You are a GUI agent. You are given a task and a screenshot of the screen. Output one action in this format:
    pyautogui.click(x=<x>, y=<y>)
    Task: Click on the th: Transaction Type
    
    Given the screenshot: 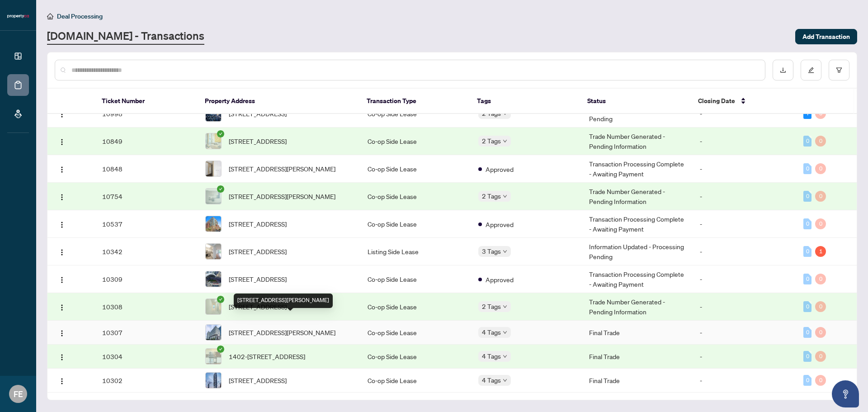 What is the action you would take?
    pyautogui.click(x=415, y=101)
    